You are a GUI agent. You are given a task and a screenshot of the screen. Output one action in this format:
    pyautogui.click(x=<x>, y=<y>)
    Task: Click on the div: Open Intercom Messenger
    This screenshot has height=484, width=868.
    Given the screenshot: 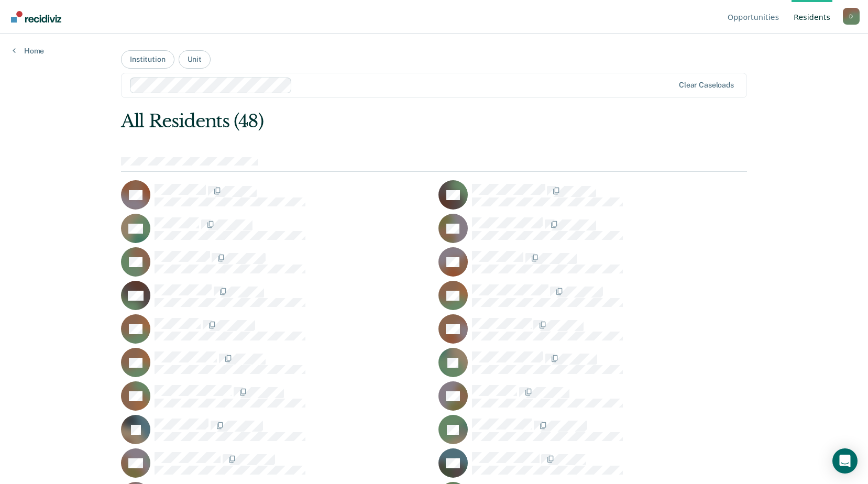 What is the action you would take?
    pyautogui.click(x=845, y=462)
    